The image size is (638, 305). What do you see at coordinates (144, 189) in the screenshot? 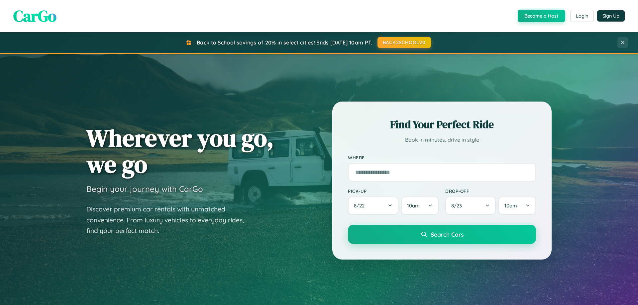
I see `h3: Begin your journey with CarGo` at bounding box center [144, 189].